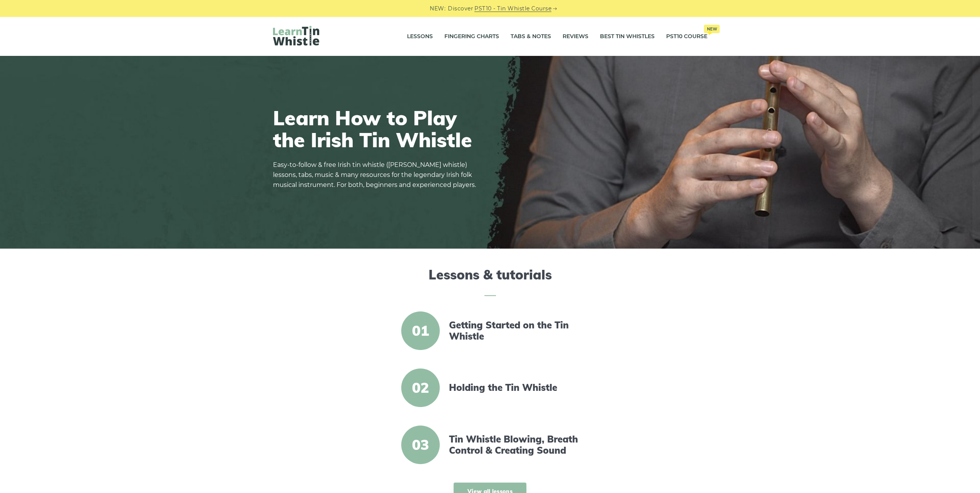  I want to click on a: Fingering Charts, so click(472, 37).